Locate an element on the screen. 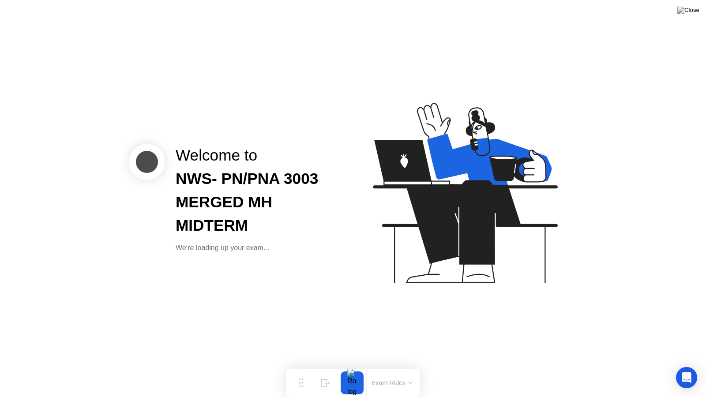 Image resolution: width=706 pixels, height=397 pixels. button: Exam Rules is located at coordinates (392, 383).